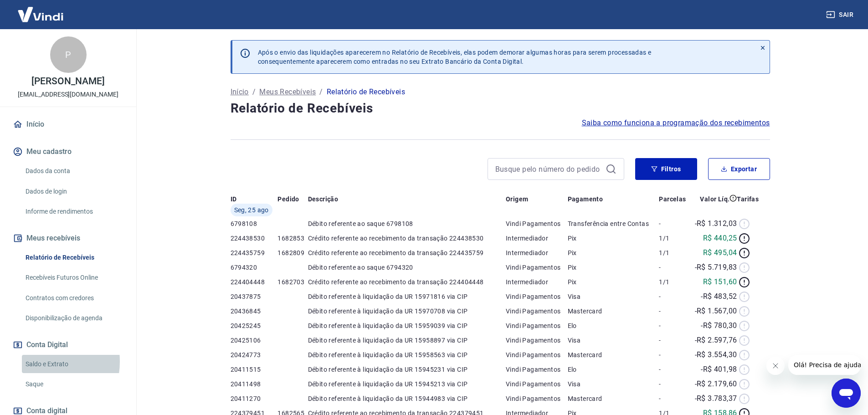  What do you see at coordinates (73, 212) in the screenshot?
I see `a: Informe de rendimentos` at bounding box center [73, 212].